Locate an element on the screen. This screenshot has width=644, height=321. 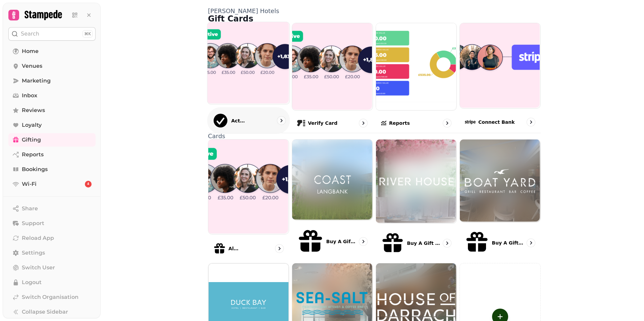
button: Search⌘K is located at coordinates (52, 34).